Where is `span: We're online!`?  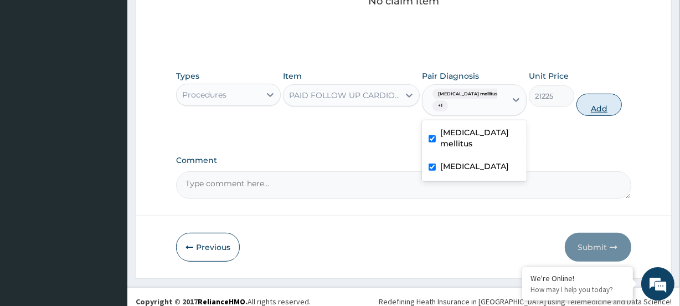
span: We're online! is located at coordinates (109, 142).